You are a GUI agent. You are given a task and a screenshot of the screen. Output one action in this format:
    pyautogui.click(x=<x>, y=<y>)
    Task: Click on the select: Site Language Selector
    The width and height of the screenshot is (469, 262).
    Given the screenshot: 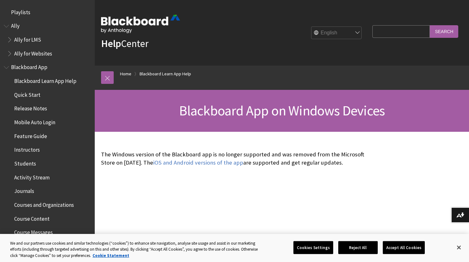 What is the action you would take?
    pyautogui.click(x=337, y=33)
    